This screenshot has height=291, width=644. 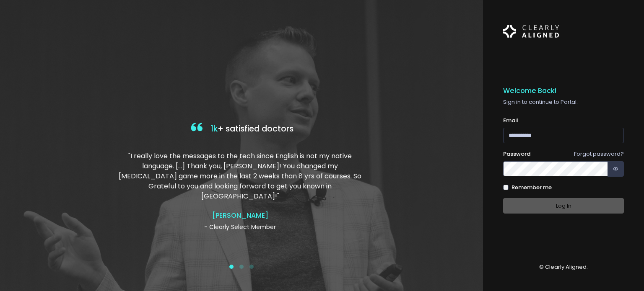 What do you see at coordinates (240, 227) in the screenshot?
I see `p: - Clearly Select Member` at bounding box center [240, 227].